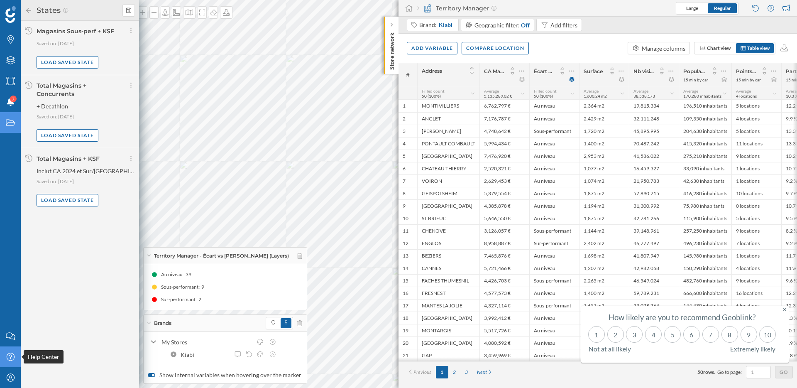  What do you see at coordinates (746, 96) in the screenshot?
I see `span: 4 locations` at bounding box center [746, 96].